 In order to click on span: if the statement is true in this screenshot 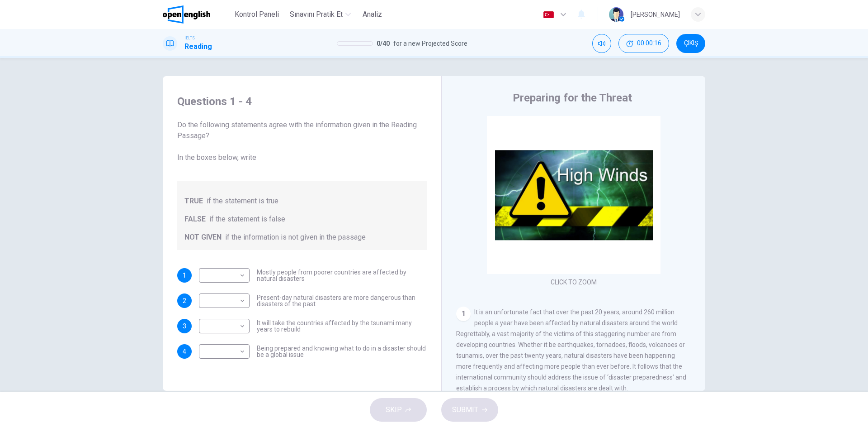, I will do `click(242, 201)`.